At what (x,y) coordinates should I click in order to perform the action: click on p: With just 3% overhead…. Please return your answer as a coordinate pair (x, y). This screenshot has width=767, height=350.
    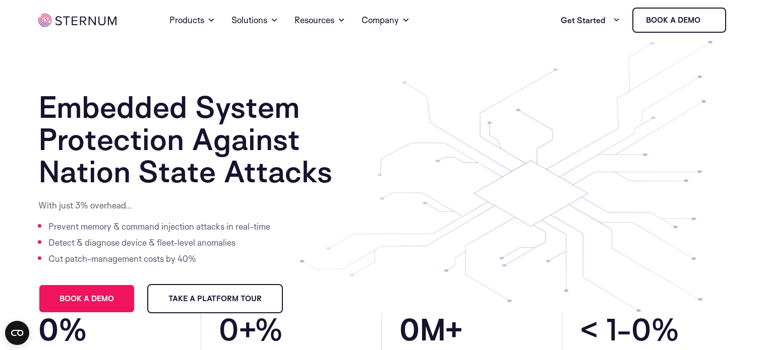
    Looking at the image, I should click on (155, 206).